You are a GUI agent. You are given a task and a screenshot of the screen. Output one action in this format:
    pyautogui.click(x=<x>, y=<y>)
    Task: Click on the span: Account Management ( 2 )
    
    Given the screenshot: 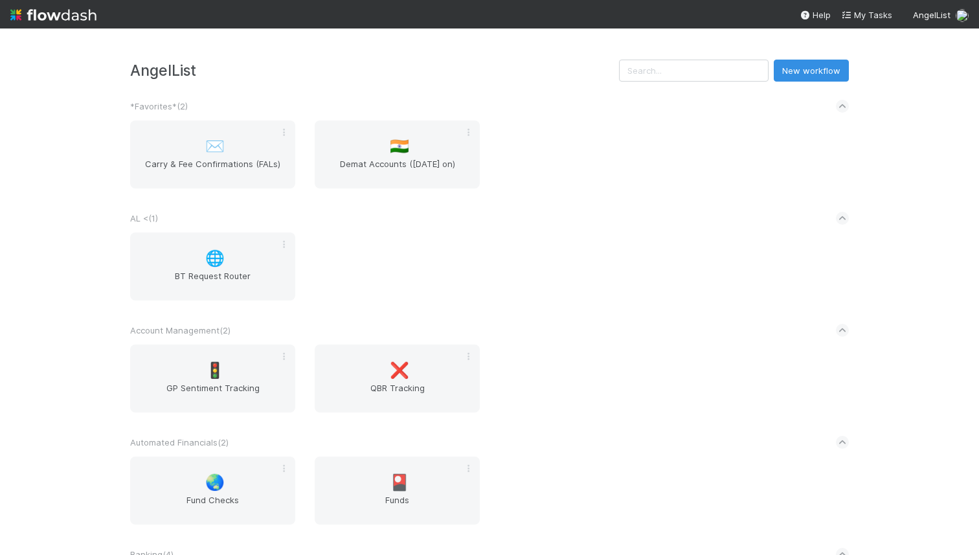 What is the action you would take?
    pyautogui.click(x=180, y=330)
    